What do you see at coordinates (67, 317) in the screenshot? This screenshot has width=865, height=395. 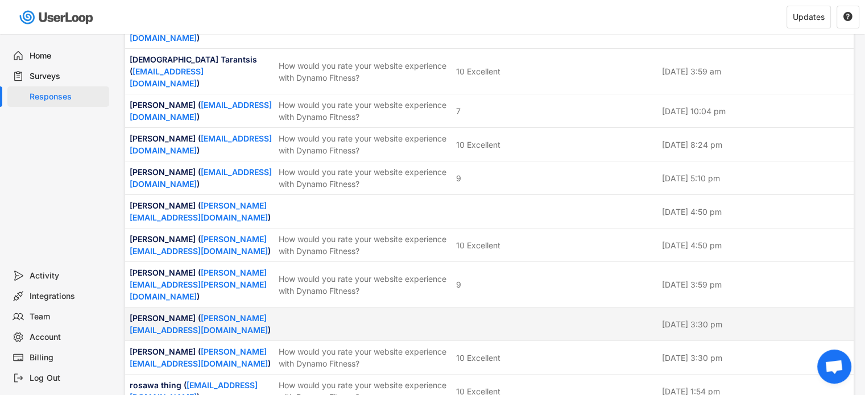 I see `div: Team` at bounding box center [67, 317].